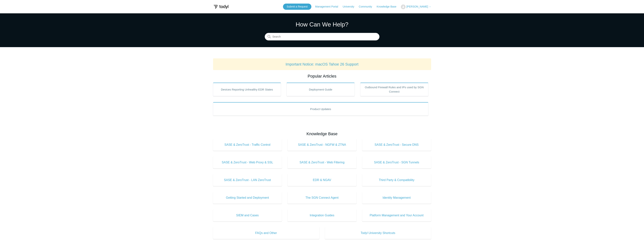 The width and height of the screenshot is (644, 243). I want to click on a: SASE & ZeroTrust - SGN Tunnels, so click(397, 162).